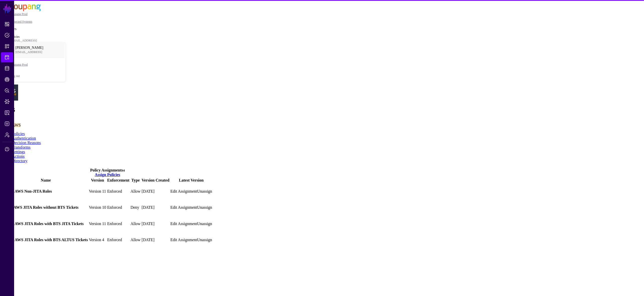 This screenshot has width=644, height=296. I want to click on a: Policy Lens, so click(7, 90).